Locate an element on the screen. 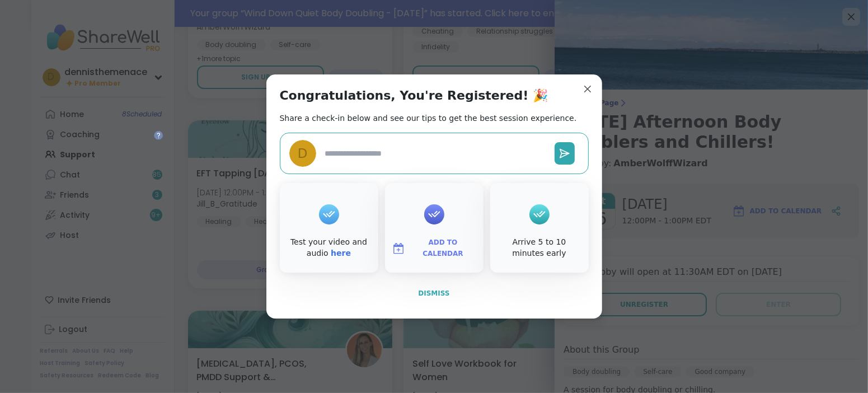  span: d is located at coordinates (303, 154).